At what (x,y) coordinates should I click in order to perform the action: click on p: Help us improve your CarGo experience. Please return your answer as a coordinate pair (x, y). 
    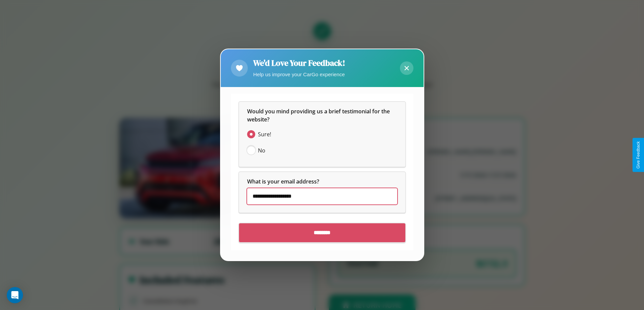
    Looking at the image, I should click on (299, 74).